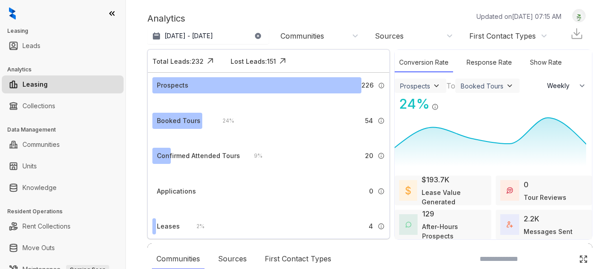 The height and width of the screenshot is (269, 614). I want to click on h3: Analytics, so click(66, 70).